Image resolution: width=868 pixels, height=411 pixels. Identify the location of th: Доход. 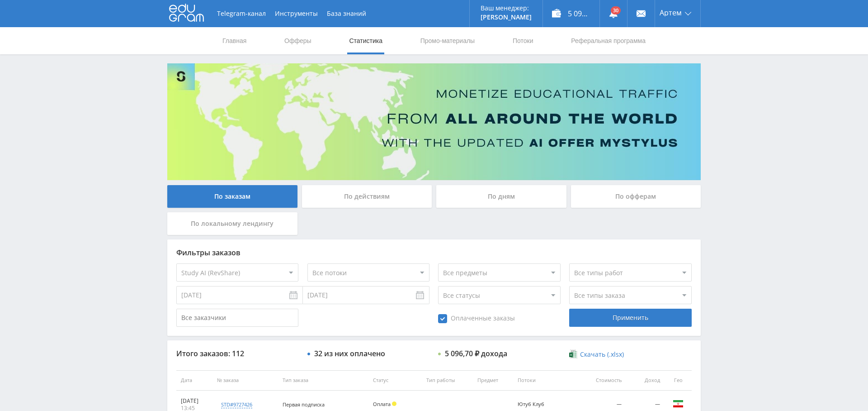
(645, 380).